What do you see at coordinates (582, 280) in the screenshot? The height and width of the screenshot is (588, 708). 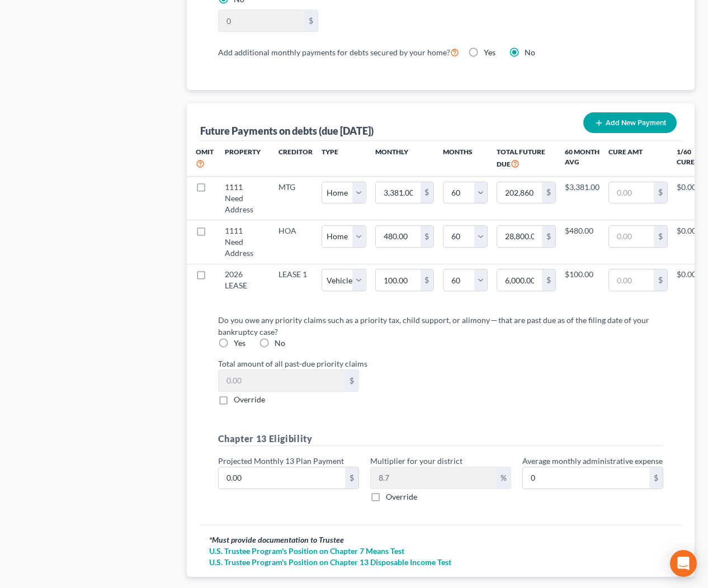 I see `td: $100.00` at bounding box center [582, 280].